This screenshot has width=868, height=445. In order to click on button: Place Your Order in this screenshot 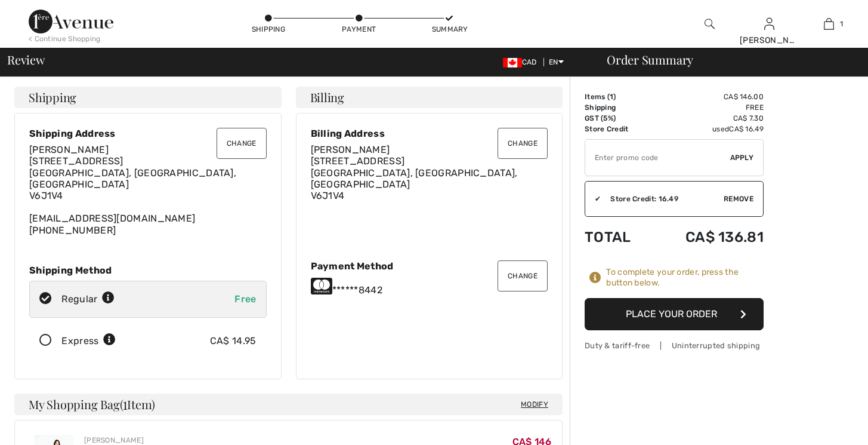, I will do `click(674, 314)`.